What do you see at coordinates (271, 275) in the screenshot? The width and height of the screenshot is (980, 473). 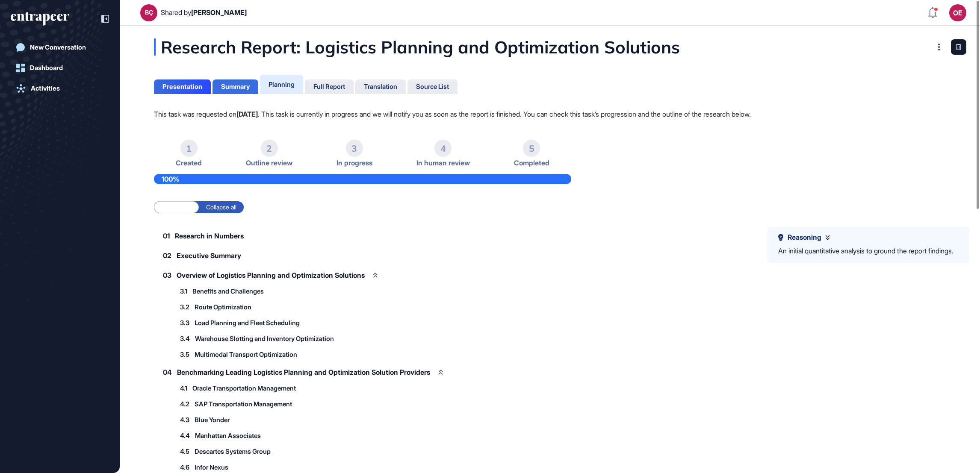 I see `span: Overview of Logistics Planning and Optimization Solutions` at bounding box center [271, 275].